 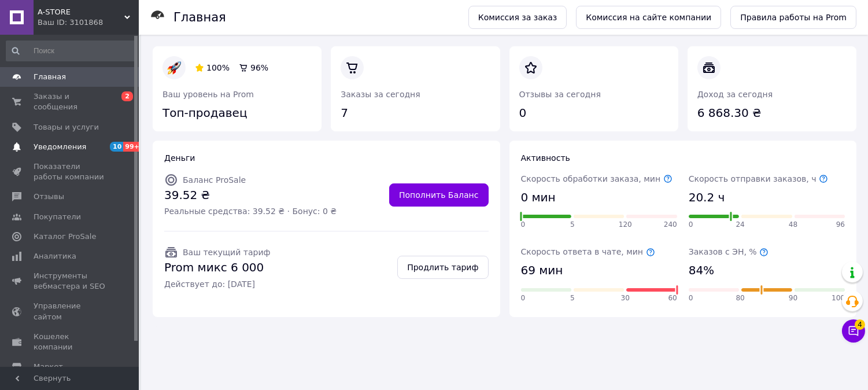 I want to click on span: Скорость отправки заказов, ч, so click(x=758, y=178).